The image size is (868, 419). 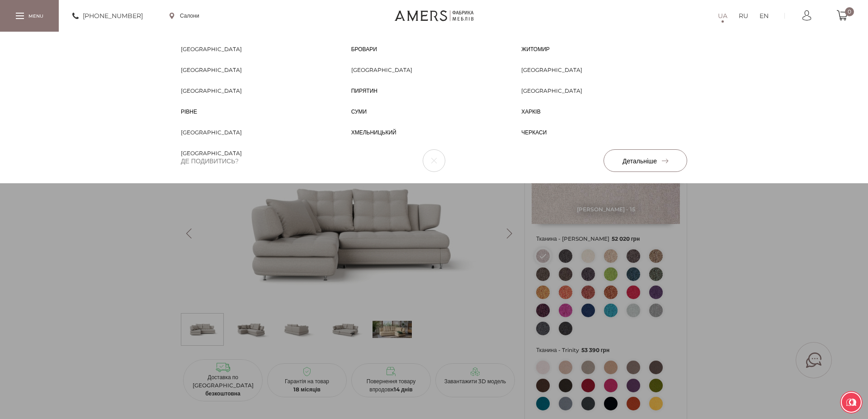 I want to click on a: EN, so click(x=765, y=16).